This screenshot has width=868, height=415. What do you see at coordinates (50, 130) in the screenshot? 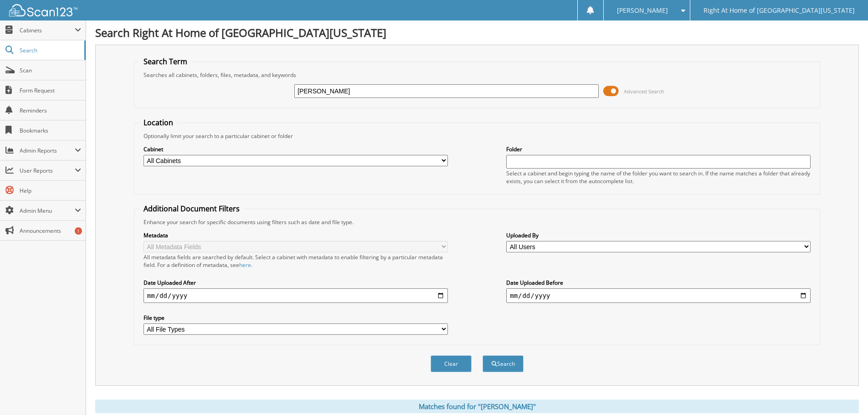
I see `span: Bookmarks` at bounding box center [50, 130].